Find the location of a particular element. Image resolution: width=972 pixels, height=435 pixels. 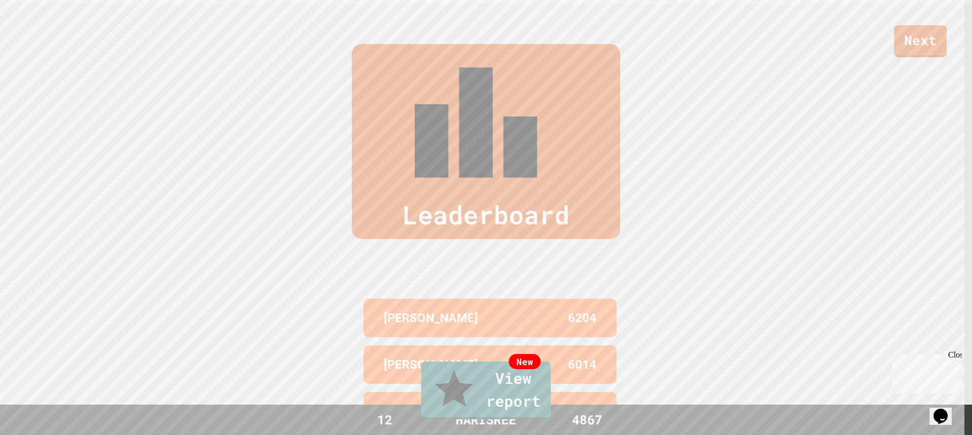

div: New is located at coordinates (525, 362).